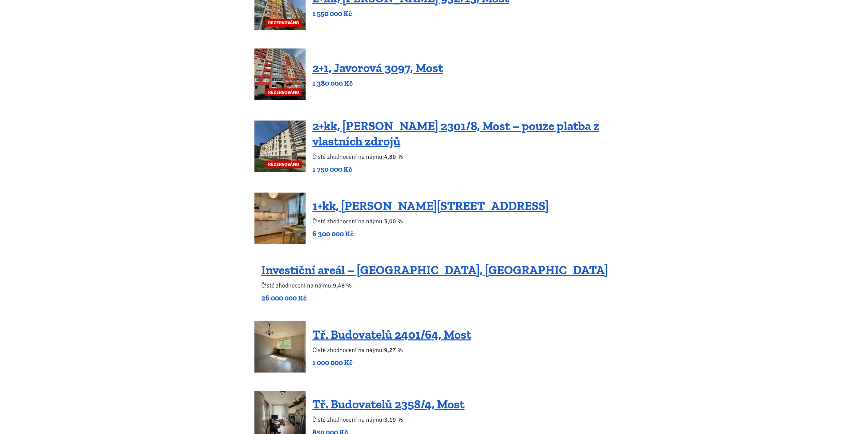  I want to click on p: 1 550 000 Kč, so click(411, 14).